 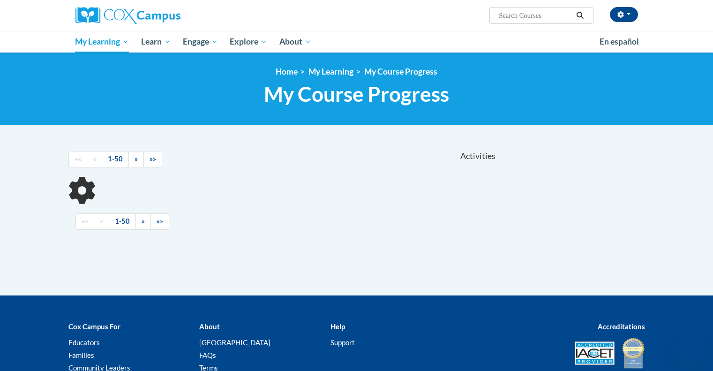 I want to click on span: En español, so click(x=619, y=41).